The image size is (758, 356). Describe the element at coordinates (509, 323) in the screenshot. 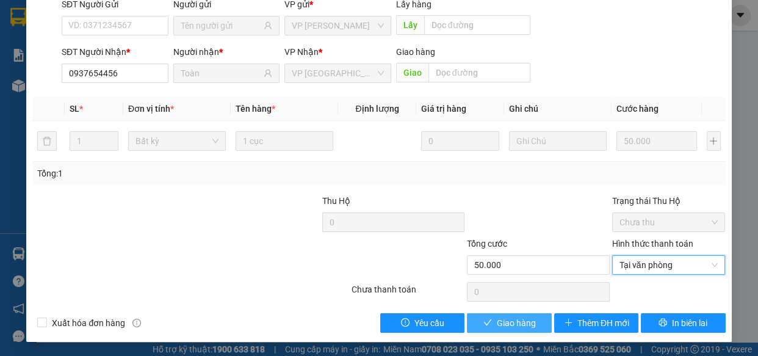

I see `button: checkGiao hàng` at that location.